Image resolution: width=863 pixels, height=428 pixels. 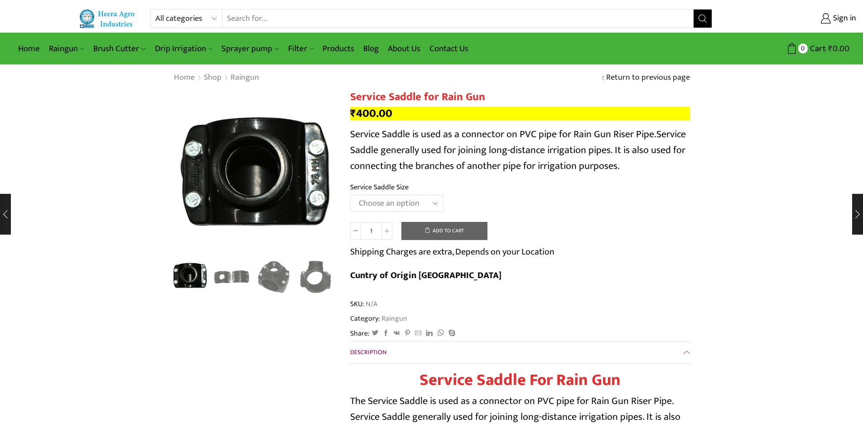 I want to click on span: Category:, so click(x=379, y=318).